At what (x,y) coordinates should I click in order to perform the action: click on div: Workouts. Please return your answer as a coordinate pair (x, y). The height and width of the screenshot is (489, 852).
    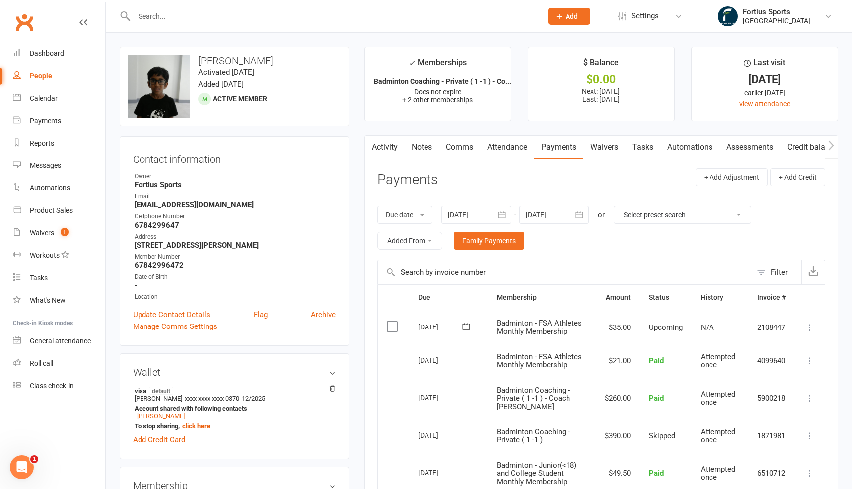
    Looking at the image, I should click on (45, 255).